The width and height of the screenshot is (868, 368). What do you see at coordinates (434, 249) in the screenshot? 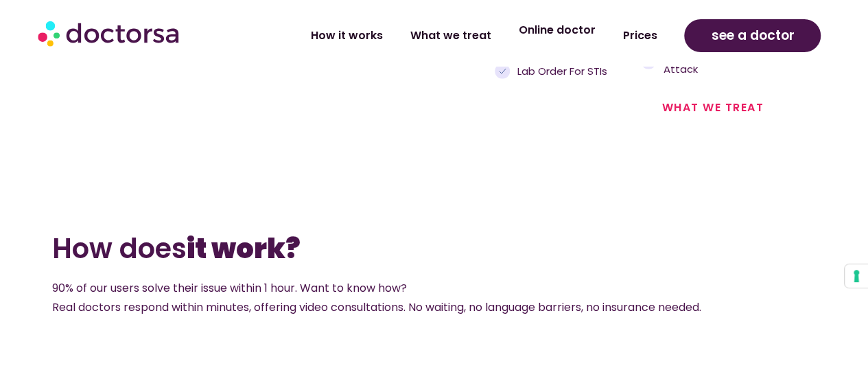
I see `h2: How does` at bounding box center [434, 249].